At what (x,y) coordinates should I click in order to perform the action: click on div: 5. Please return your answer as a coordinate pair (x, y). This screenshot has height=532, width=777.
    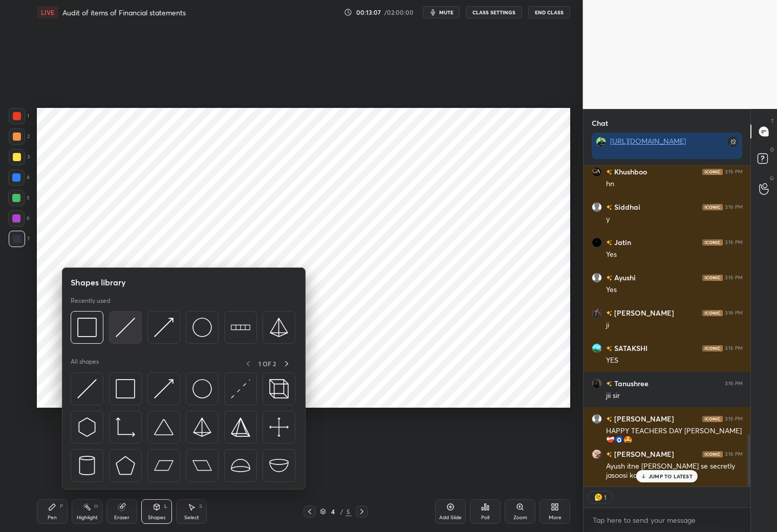
    Looking at the image, I should click on (19, 198).